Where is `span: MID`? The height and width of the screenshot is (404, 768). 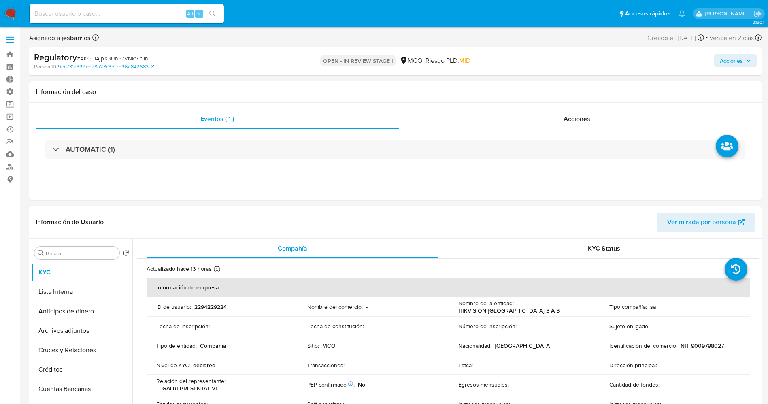 span: MID is located at coordinates (465, 60).